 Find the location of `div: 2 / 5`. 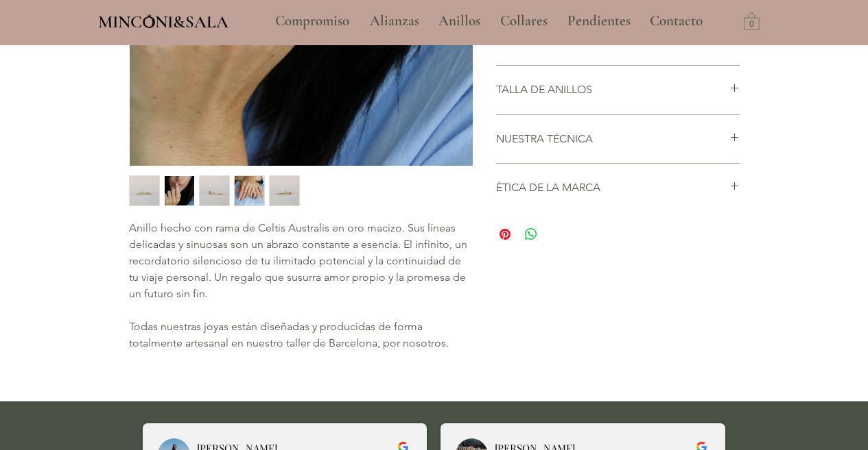

div: 2 / 5 is located at coordinates (179, 191).